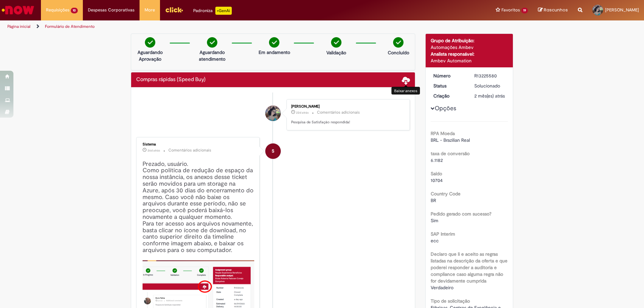  Describe the element at coordinates (469, 54) in the screenshot. I see `div: Analista responsável:` at that location.